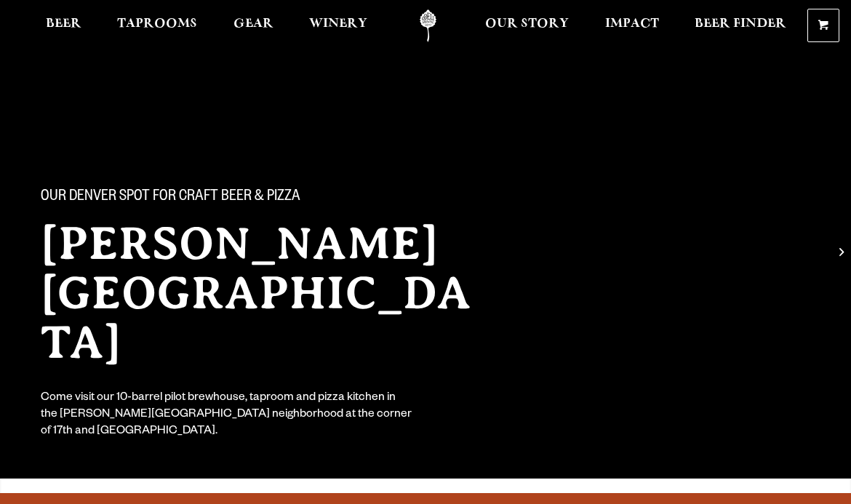 The image size is (851, 504). I want to click on span: Impact, so click(632, 24).